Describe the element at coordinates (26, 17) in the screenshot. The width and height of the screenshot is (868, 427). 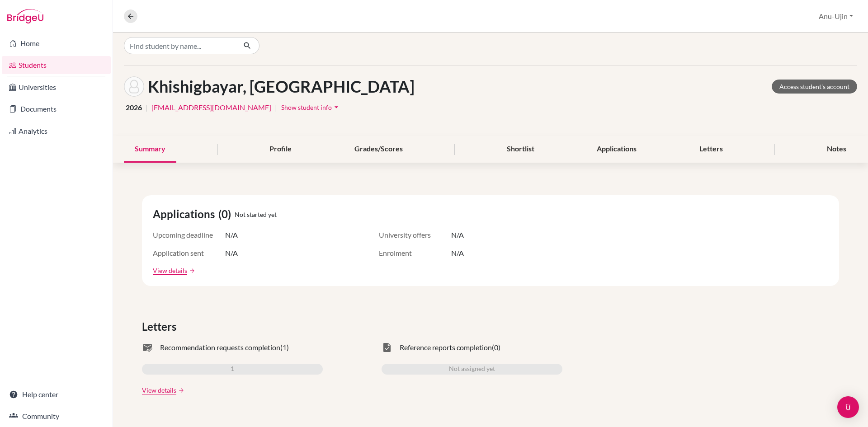
I see `img: Bridge-U` at that location.